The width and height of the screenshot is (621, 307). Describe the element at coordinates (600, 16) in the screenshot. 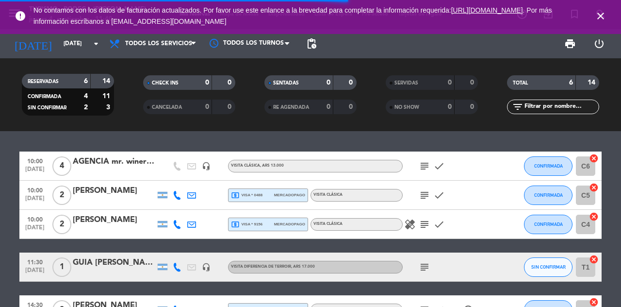

I see `i: close` at that location.